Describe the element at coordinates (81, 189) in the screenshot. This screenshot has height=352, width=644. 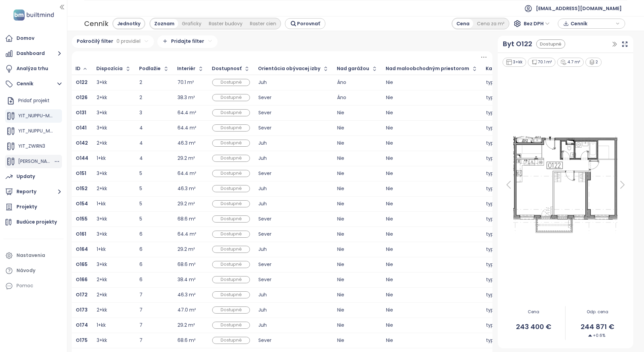
I see `b: O152` at that location.